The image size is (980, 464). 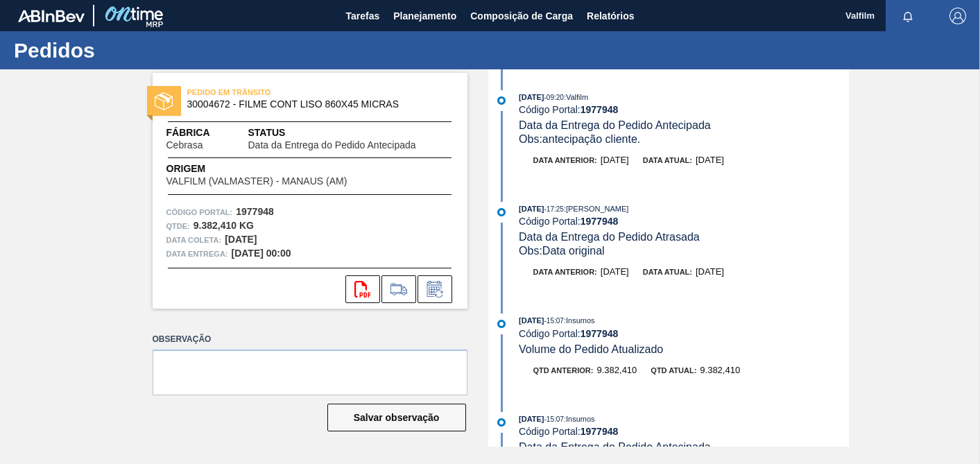 What do you see at coordinates (363, 289) in the screenshot?
I see `div: Abrir arquivo PDF` at bounding box center [363, 289].